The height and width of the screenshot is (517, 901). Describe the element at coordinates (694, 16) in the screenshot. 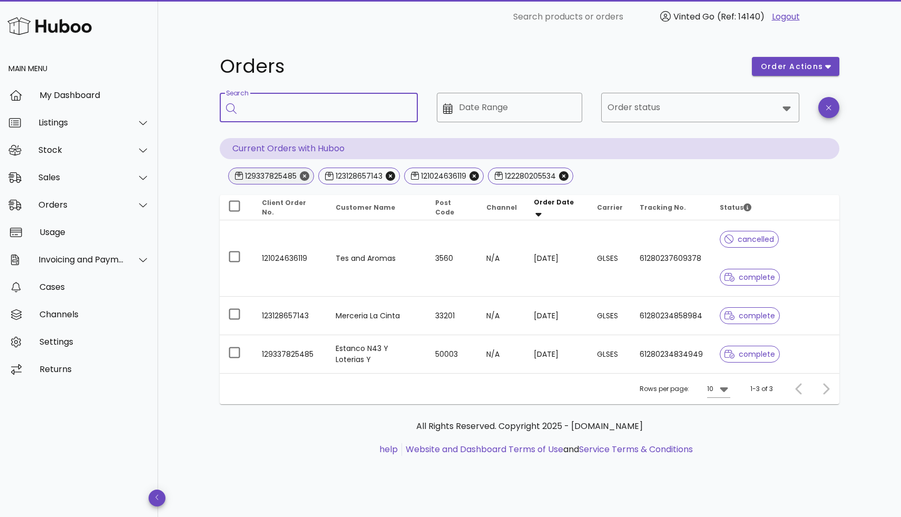

I see `span: Vinted Go` at that location.